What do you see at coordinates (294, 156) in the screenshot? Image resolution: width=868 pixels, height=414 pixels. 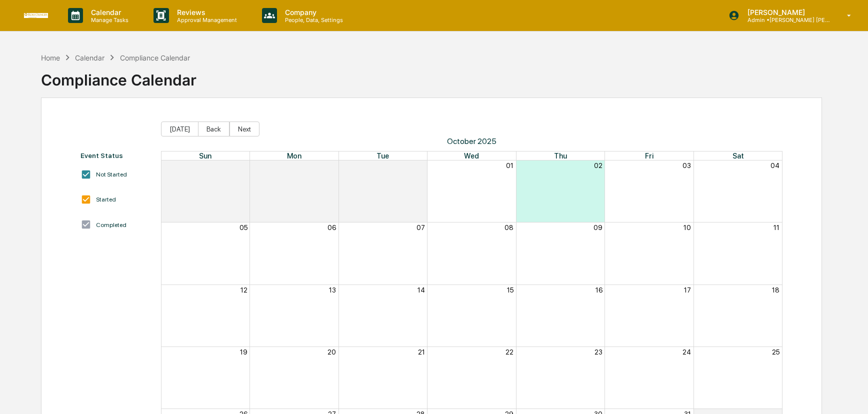 I see `span: Mon` at bounding box center [294, 156].